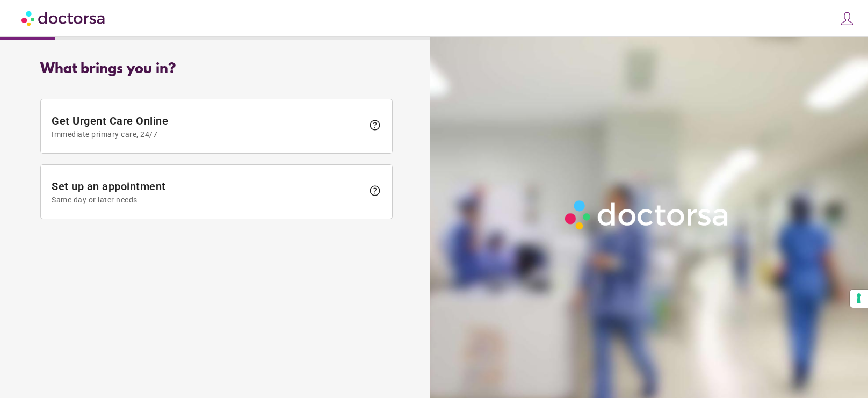  What do you see at coordinates (207, 126) in the screenshot?
I see `span: Get Urgent Care Online` at bounding box center [207, 126].